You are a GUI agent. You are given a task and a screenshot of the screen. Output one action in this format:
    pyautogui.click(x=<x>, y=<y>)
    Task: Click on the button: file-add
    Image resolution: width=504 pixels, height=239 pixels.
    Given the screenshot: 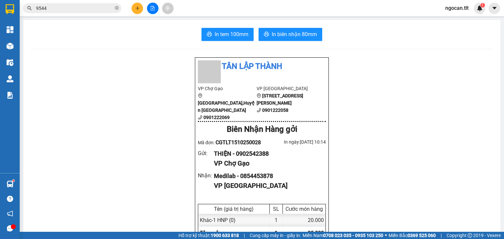 What is the action you would take?
    pyautogui.click(x=153, y=8)
    